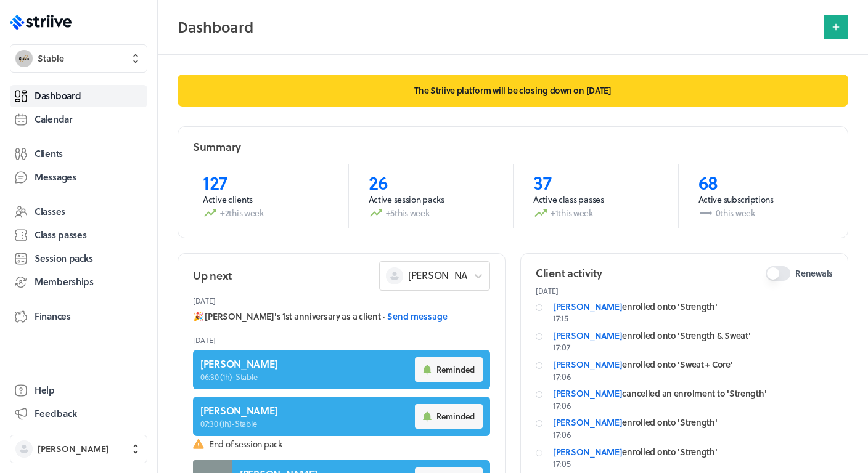 The height and width of the screenshot is (473, 868). Describe the element at coordinates (693, 336) in the screenshot. I see `div: enrolled onto 'Strength & Sweat'` at that location.